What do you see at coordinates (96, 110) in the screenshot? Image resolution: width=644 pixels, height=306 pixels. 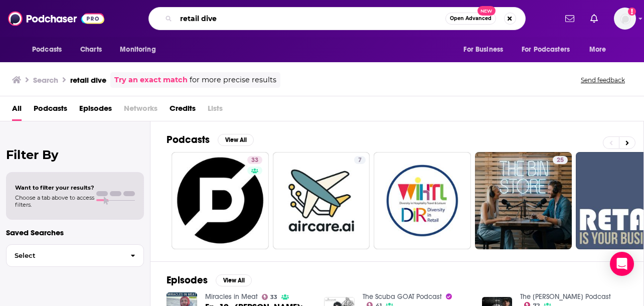 I see `span: Episodes` at bounding box center [96, 110].